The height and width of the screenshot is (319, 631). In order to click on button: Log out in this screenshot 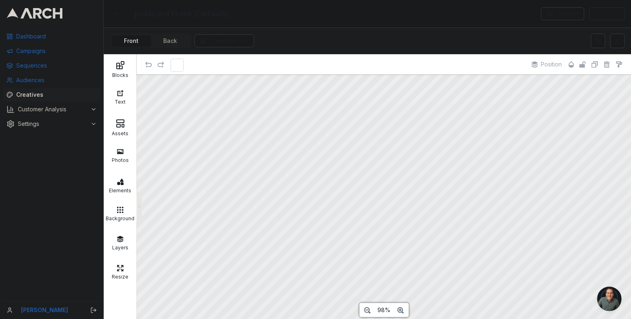, I will do `click(94, 310)`.